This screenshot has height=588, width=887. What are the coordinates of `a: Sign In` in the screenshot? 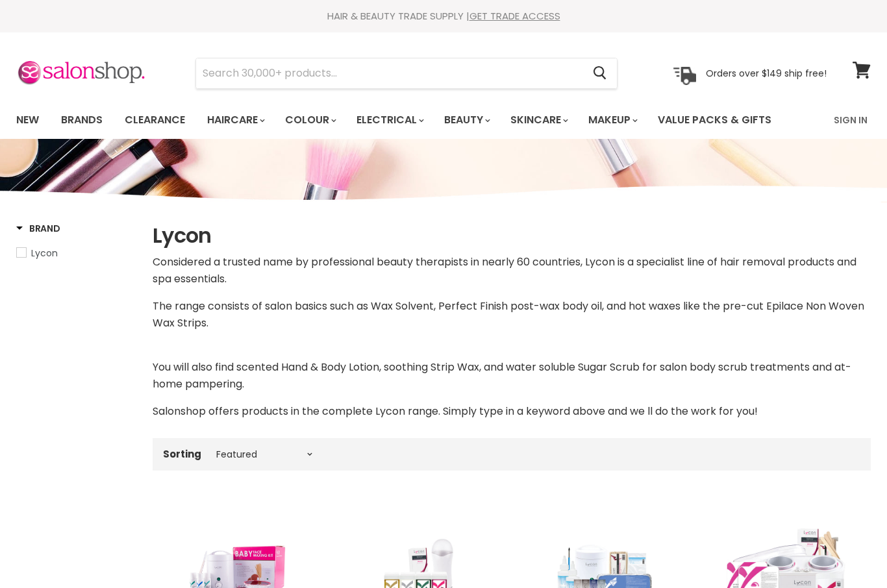 It's located at (851, 120).